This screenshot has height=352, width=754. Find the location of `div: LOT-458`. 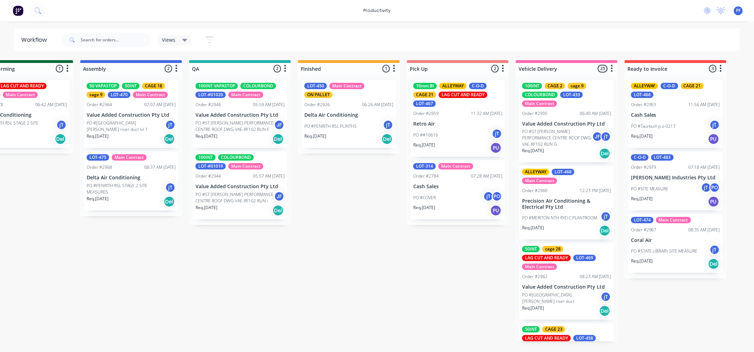

div: LOT-458 is located at coordinates (585, 338).